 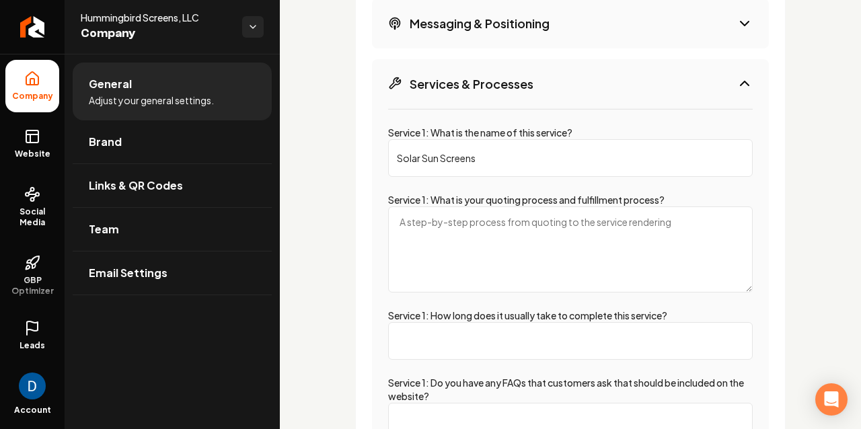 What do you see at coordinates (172, 142) in the screenshot?
I see `a: Brand` at bounding box center [172, 142].